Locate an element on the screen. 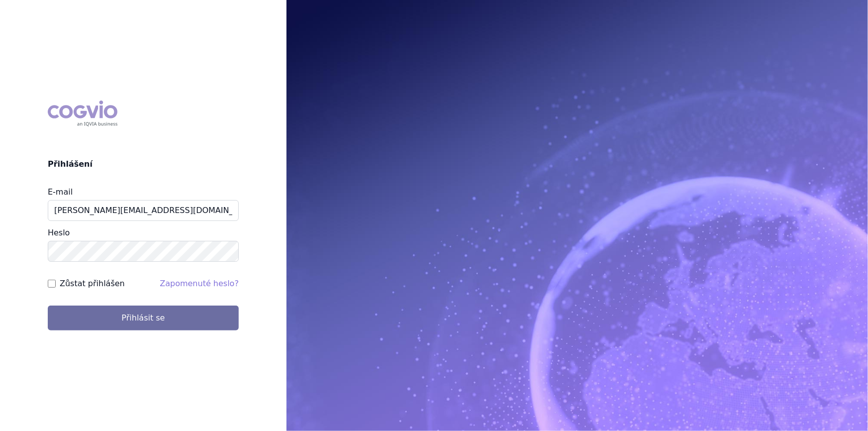 The image size is (868, 431). label: E-mail is located at coordinates (60, 191).